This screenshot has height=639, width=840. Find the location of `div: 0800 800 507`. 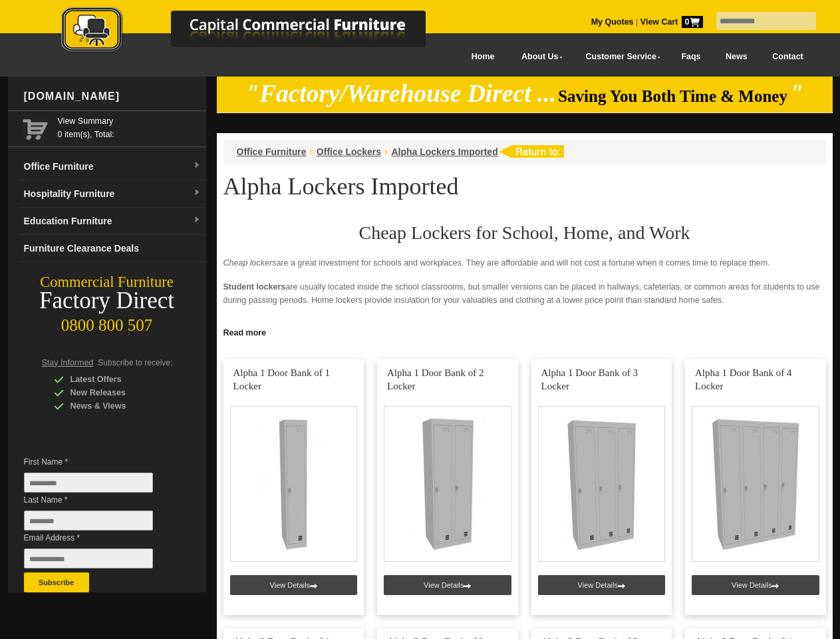

div: 0800 800 507 is located at coordinates (107, 322).